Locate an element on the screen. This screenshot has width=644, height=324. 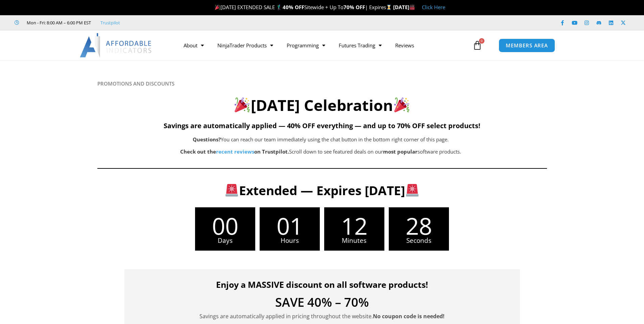
p: Scroll down to see featured deals on our software products. is located at coordinates (321, 152).